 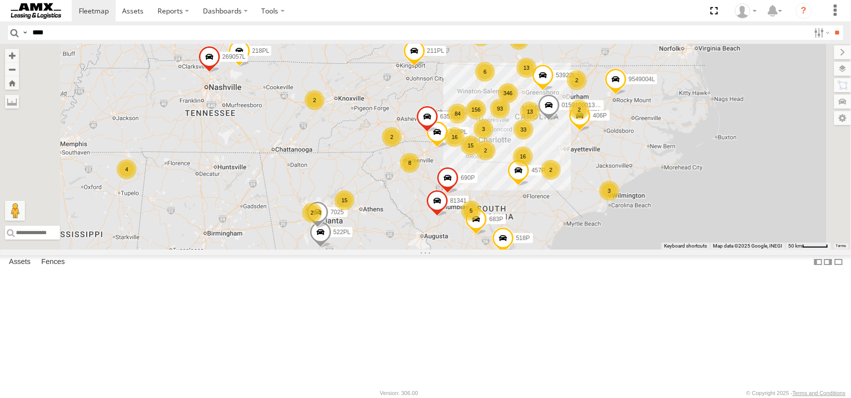 What do you see at coordinates (821, 32) in the screenshot?
I see `label: Search Filter Options` at bounding box center [821, 32].